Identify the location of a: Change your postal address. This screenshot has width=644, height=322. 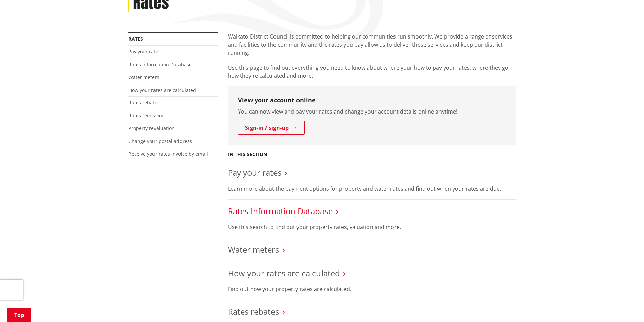
(160, 141).